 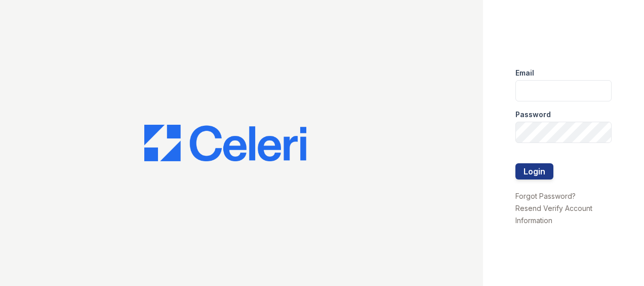 I want to click on a: Resend Verify Account Information, so click(x=554, y=214).